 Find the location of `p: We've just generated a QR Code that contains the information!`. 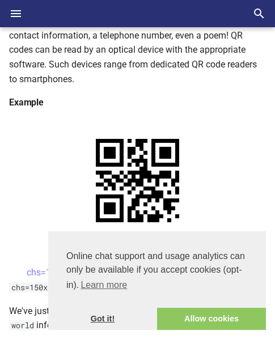

p: We've just generated a QR Code that contains the information! is located at coordinates (137, 318).